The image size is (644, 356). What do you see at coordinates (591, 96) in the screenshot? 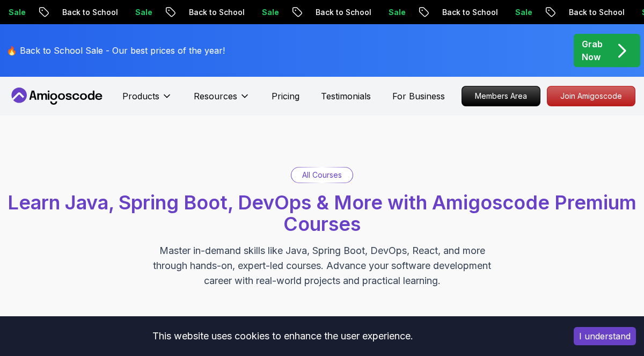
I see `p: Join Amigoscode` at bounding box center [591, 96].